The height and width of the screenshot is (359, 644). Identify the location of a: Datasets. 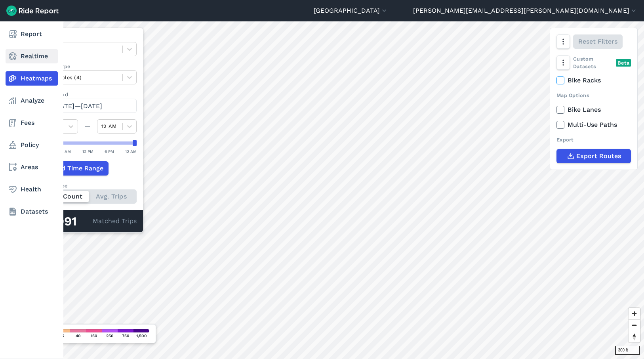
(32, 211).